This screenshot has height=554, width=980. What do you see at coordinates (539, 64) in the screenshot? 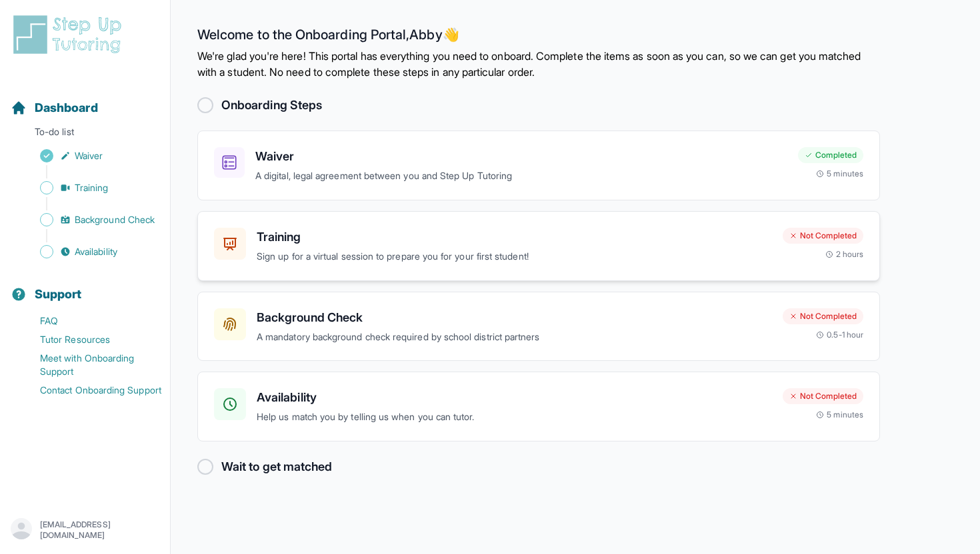
I see `p: We're glad you're here! This portal has everything you need to onboard. Complete the items as soo...` at bounding box center [539, 64].